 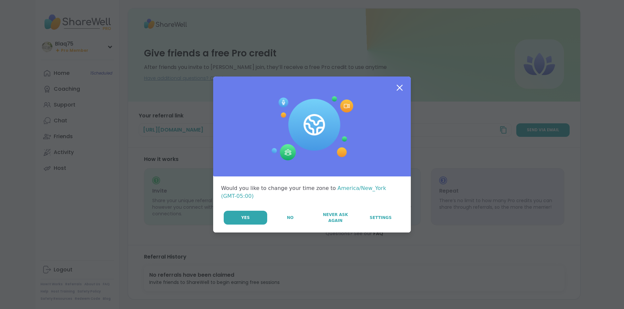 I want to click on span: Never Ask Again, so click(x=335, y=217).